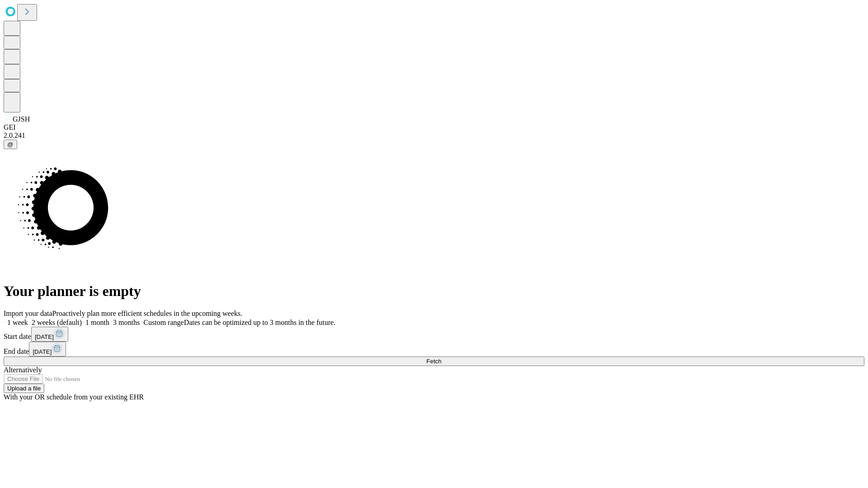 The image size is (868, 488). What do you see at coordinates (434, 361) in the screenshot?
I see `span: Fetch` at bounding box center [434, 361].